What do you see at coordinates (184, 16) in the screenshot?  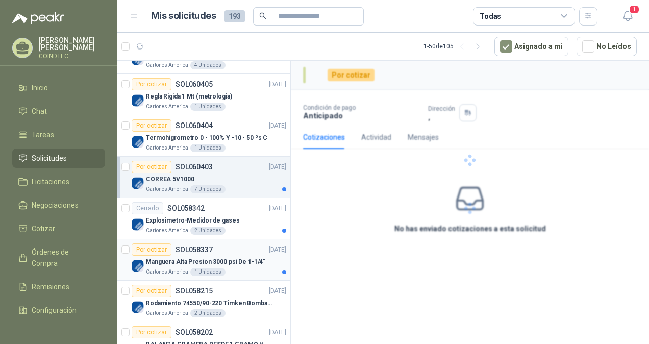 I see `h1: Mis solicitudes` at bounding box center [184, 16].